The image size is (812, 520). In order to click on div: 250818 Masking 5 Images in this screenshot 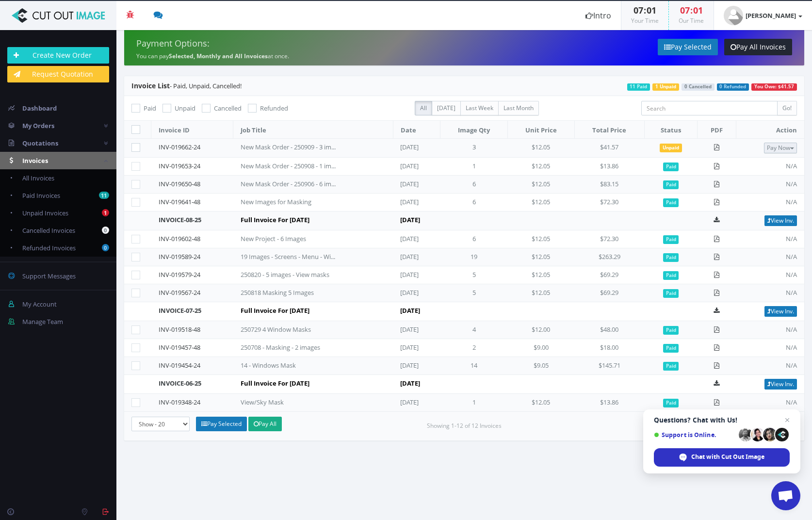, I will do `click(289, 292)`.